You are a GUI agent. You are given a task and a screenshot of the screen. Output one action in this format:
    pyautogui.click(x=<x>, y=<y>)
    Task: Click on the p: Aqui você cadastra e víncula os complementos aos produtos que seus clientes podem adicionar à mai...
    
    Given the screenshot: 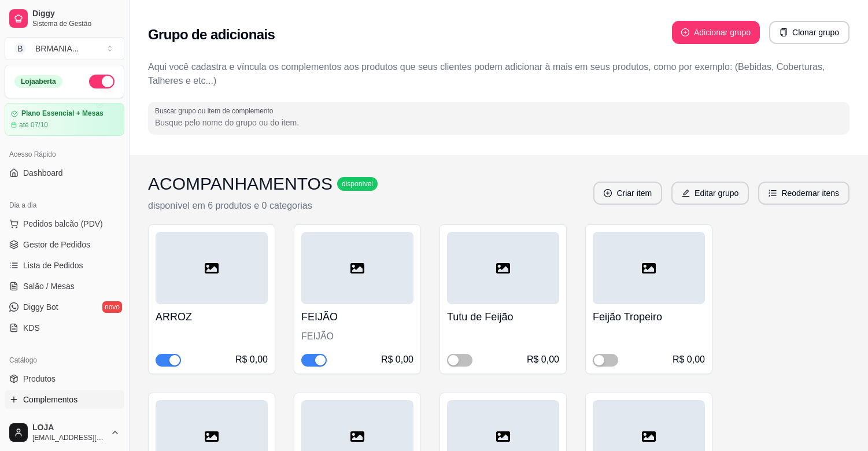 What is the action you would take?
    pyautogui.click(x=498, y=74)
    